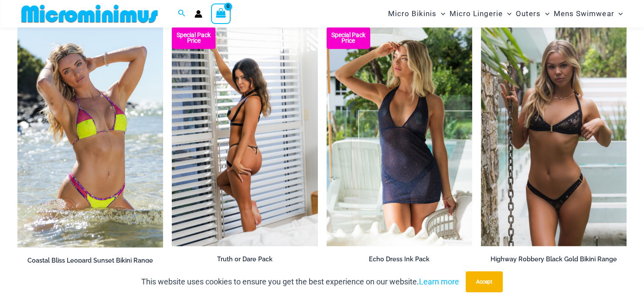  Describe the element at coordinates (300, 282) in the screenshot. I see `p: This website uses cookies to ensure you get the best experience on our website.` at that location.